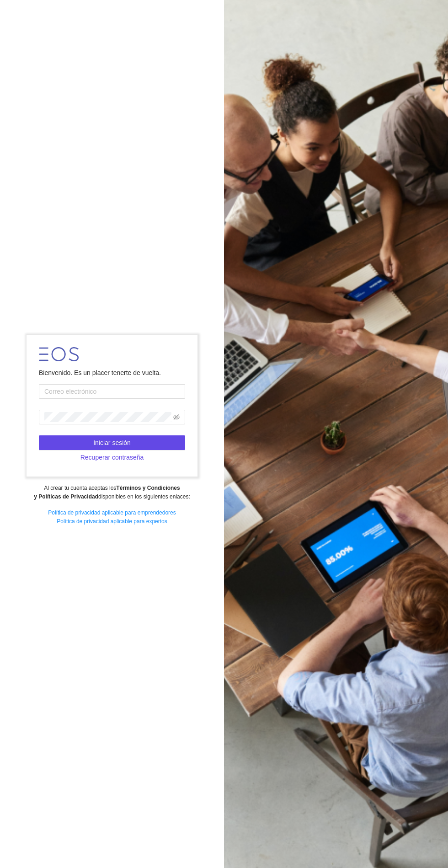 The height and width of the screenshot is (868, 448). What do you see at coordinates (112, 391) in the screenshot?
I see `input: Correo electrónico` at bounding box center [112, 391].